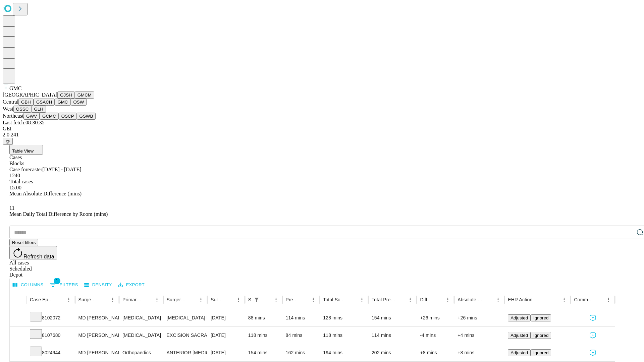 The image size is (644, 362). Describe the element at coordinates (51, 353) in the screenshot. I see `div: 8024944` at that location.